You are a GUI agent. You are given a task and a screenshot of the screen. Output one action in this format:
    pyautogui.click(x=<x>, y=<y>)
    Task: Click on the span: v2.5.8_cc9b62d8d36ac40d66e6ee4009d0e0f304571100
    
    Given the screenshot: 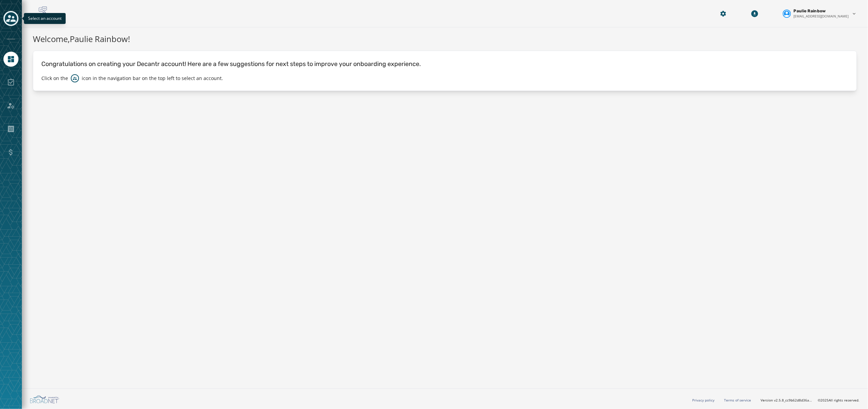 What is the action you would take?
    pyautogui.click(x=793, y=400)
    